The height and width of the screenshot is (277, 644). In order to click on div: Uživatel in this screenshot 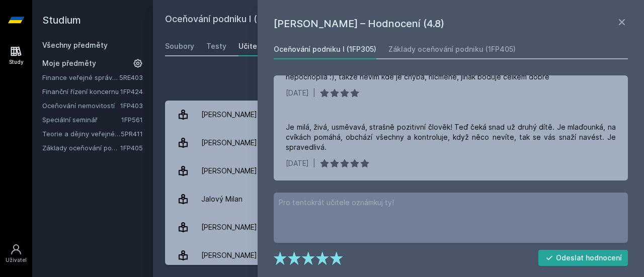, I will do `click(16, 260)`.